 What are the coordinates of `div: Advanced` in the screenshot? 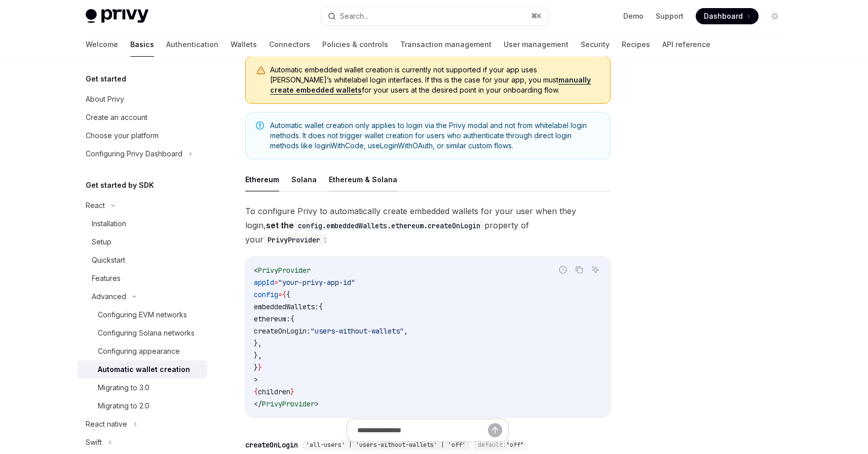 It's located at (109, 297).